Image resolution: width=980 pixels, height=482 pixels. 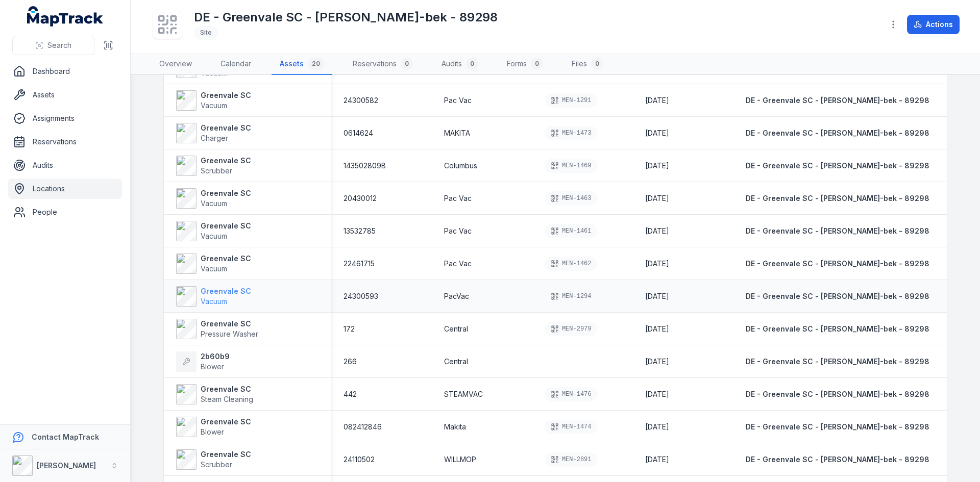 I want to click on a: Greenvale SCPressure Washer, so click(x=217, y=329).